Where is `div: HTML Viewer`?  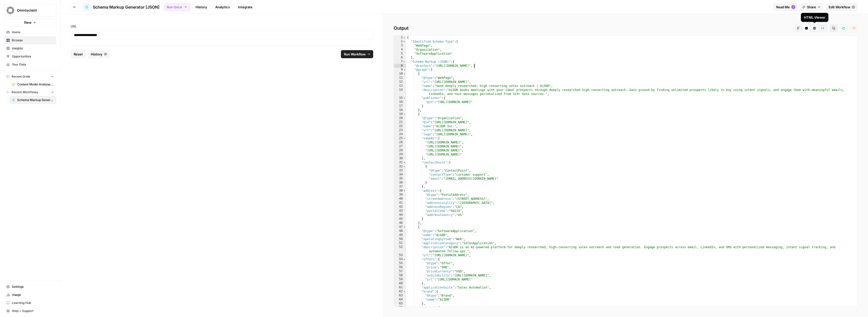 div: HTML Viewer is located at coordinates (815, 17).